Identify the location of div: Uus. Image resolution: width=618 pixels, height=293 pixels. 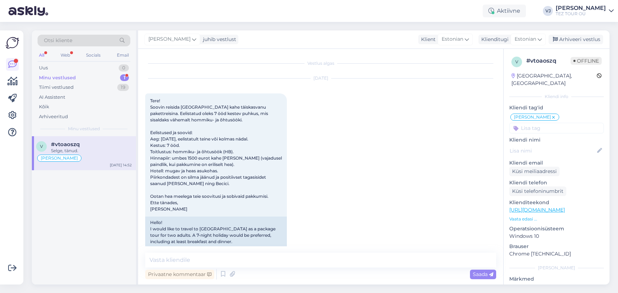
(43, 68).